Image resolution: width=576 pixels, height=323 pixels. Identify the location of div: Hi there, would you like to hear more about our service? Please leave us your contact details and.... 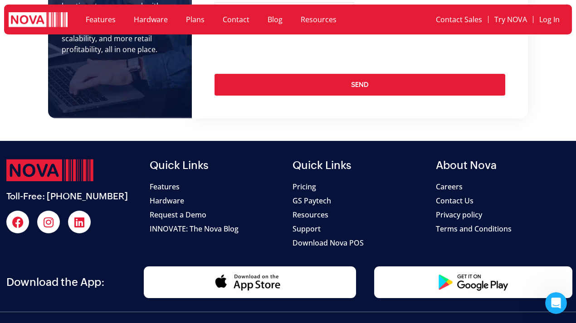
(78, 76).